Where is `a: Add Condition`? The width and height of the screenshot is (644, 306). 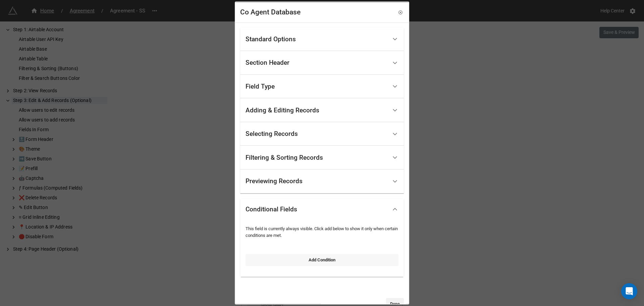 a: Add Condition is located at coordinates (322, 259).